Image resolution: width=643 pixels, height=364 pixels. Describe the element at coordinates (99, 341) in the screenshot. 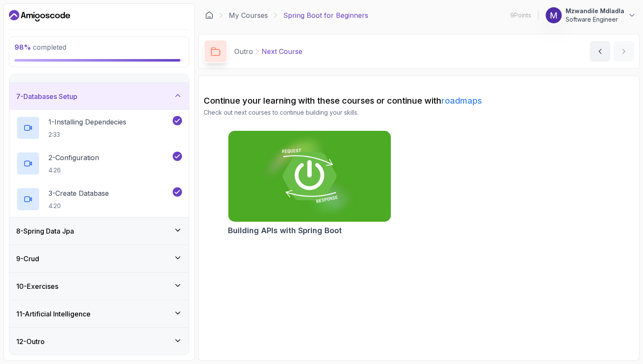

I see `button: 12-Outro` at that location.